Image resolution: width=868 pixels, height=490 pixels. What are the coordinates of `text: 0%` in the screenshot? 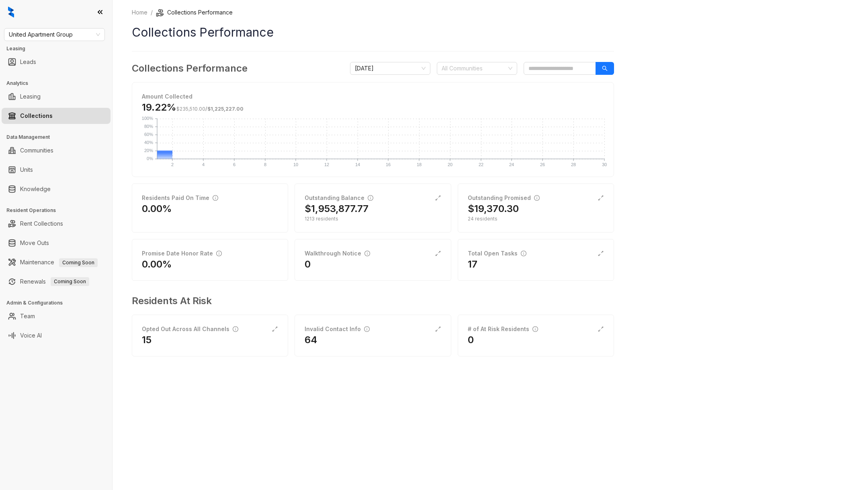 It's located at (150, 158).